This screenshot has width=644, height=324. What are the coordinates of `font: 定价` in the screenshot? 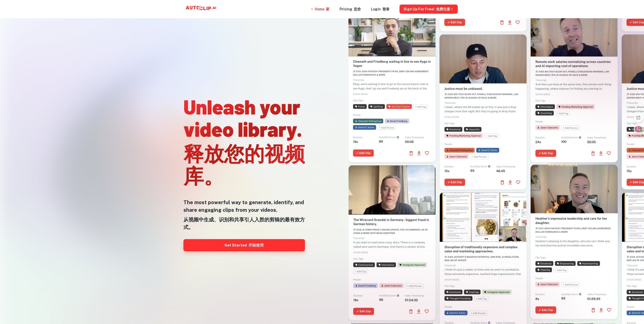 It's located at (357, 9).